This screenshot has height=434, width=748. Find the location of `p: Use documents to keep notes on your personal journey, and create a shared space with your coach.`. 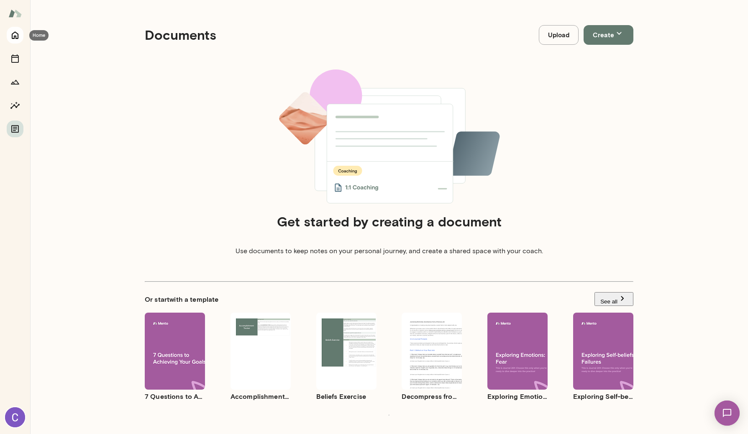

p: Use documents to keep notes on your personal journey, and create a shared space with your coach. is located at coordinates (389, 251).